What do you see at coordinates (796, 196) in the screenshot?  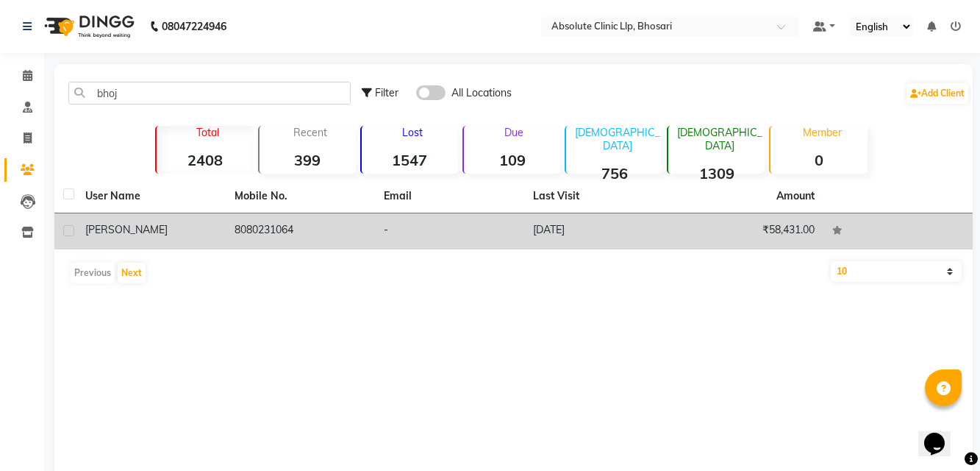 I see `th: Amount` at bounding box center [796, 196].